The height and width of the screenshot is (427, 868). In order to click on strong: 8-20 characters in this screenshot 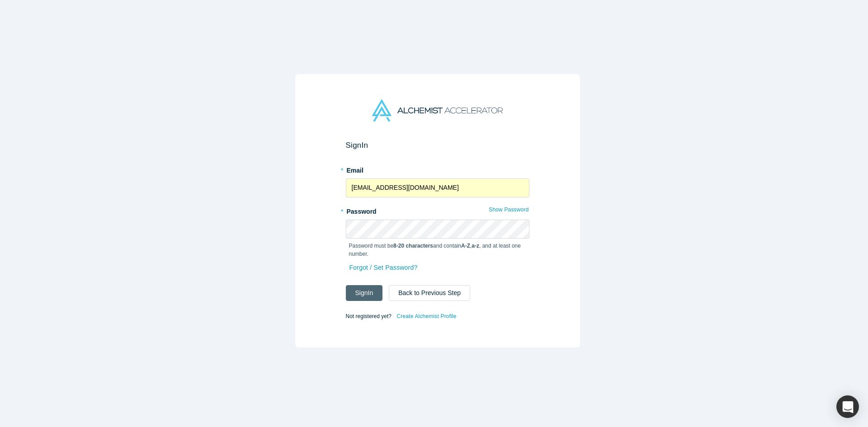, I will do `click(413, 246)`.